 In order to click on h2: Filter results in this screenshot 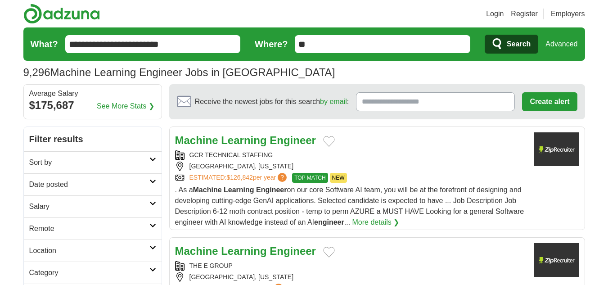, I will do `click(93, 139)`.